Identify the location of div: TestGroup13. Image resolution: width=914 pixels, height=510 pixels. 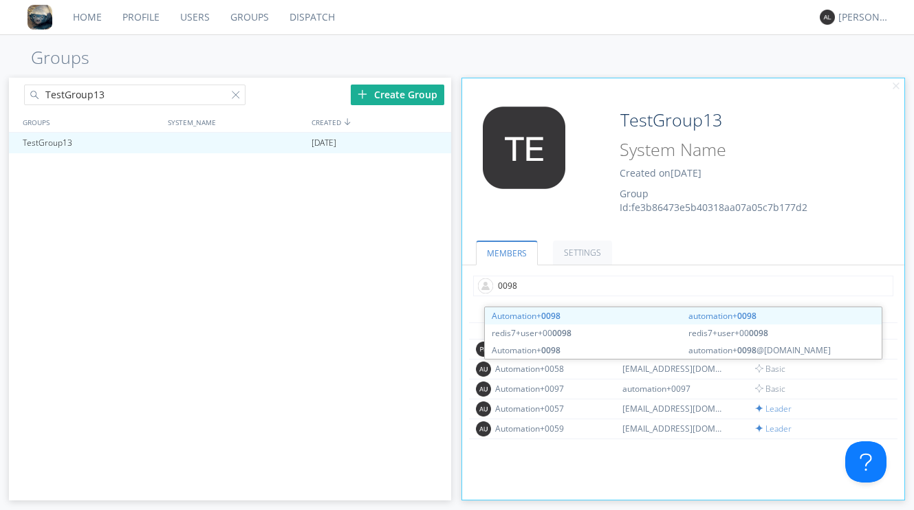
(91, 143).